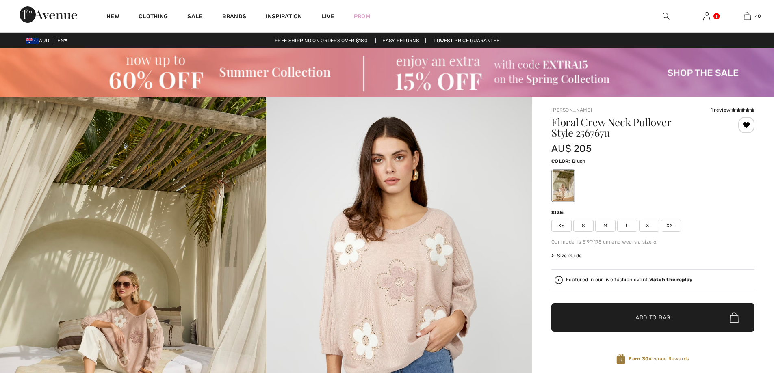 The height and width of the screenshot is (373, 774). What do you see at coordinates (321, 41) in the screenshot?
I see `a: Free shipping on orders over $180` at bounding box center [321, 41].